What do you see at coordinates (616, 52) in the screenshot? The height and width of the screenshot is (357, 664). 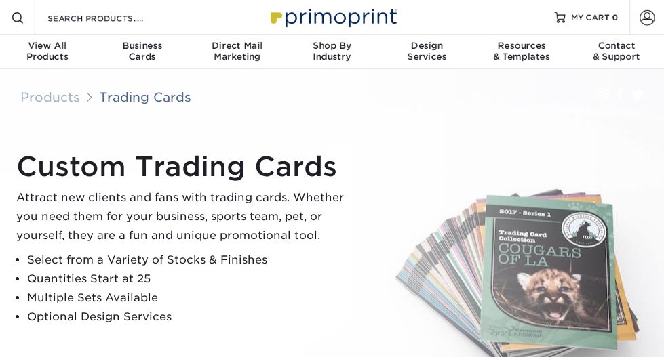 I see `a: Contact& Support` at bounding box center [616, 52].